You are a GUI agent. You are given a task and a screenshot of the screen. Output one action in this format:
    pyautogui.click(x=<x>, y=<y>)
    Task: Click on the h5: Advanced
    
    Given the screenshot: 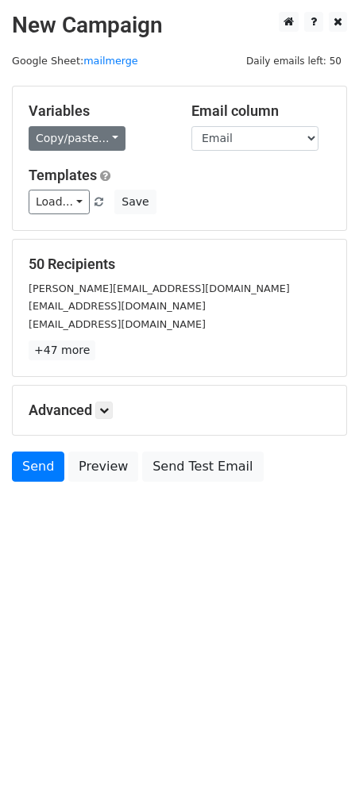 What is the action you would take?
    pyautogui.click(x=179, y=410)
    